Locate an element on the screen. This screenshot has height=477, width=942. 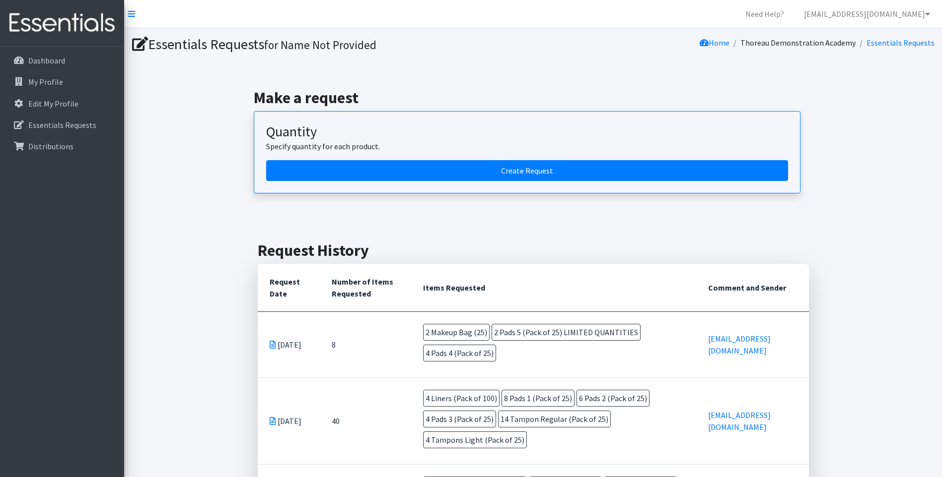
a: Dashboard is located at coordinates (62, 61).